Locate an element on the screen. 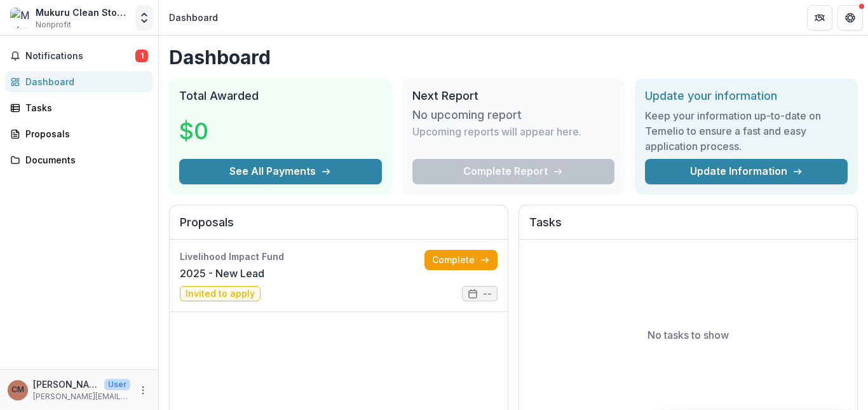 This screenshot has height=410, width=868. div: Proposals is located at coordinates (84, 134).